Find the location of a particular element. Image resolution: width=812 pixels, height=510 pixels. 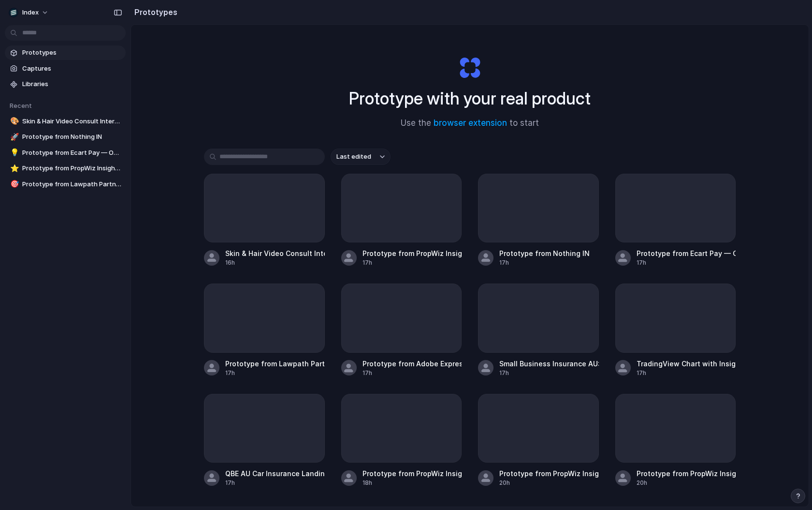

a: QBE AU Car Insurance Landing Page17h is located at coordinates (264, 440).